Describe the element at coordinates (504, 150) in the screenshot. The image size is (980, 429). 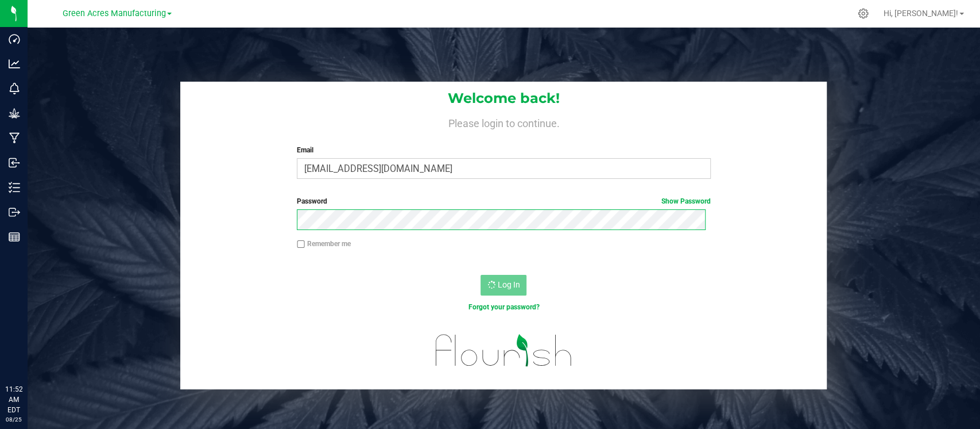
I see `label: Email` at that location.